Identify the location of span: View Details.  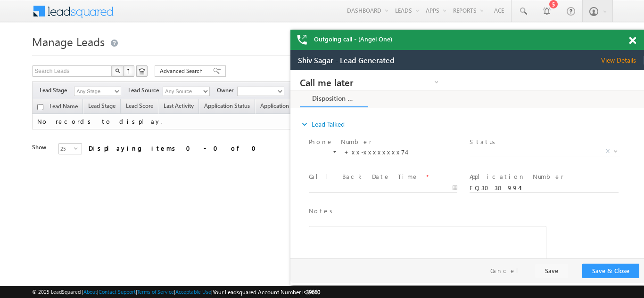
(332, 10).